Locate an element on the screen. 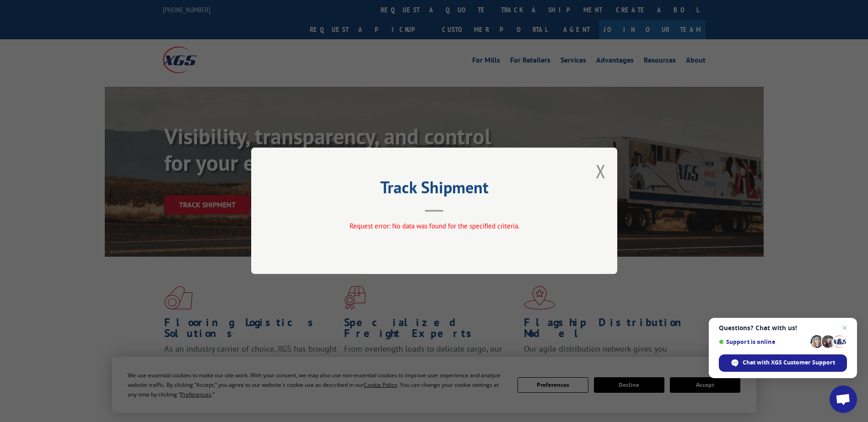 This screenshot has height=422, width=868. div: Chat with XGS Customer Support is located at coordinates (783, 363).